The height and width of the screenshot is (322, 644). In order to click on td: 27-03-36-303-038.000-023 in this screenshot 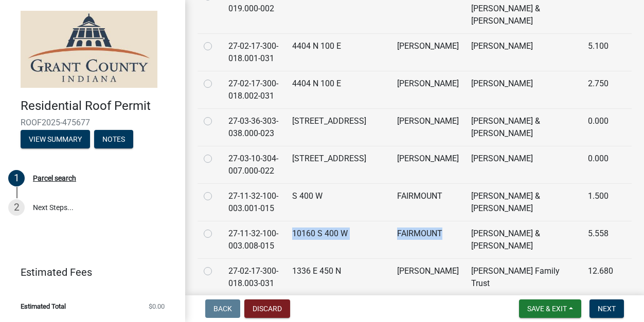, I will do `click(254, 127)`.